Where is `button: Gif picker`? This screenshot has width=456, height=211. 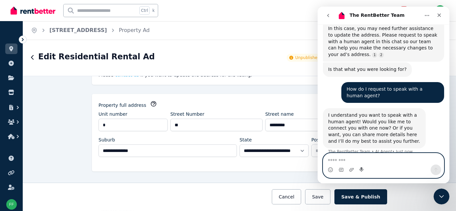
button: Gif picker is located at coordinates (23, 163).